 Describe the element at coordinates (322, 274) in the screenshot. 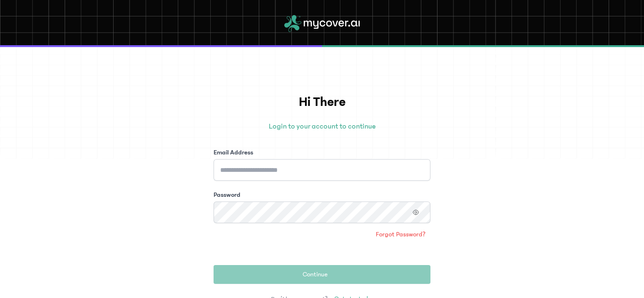

I see `button: Continue` at that location.